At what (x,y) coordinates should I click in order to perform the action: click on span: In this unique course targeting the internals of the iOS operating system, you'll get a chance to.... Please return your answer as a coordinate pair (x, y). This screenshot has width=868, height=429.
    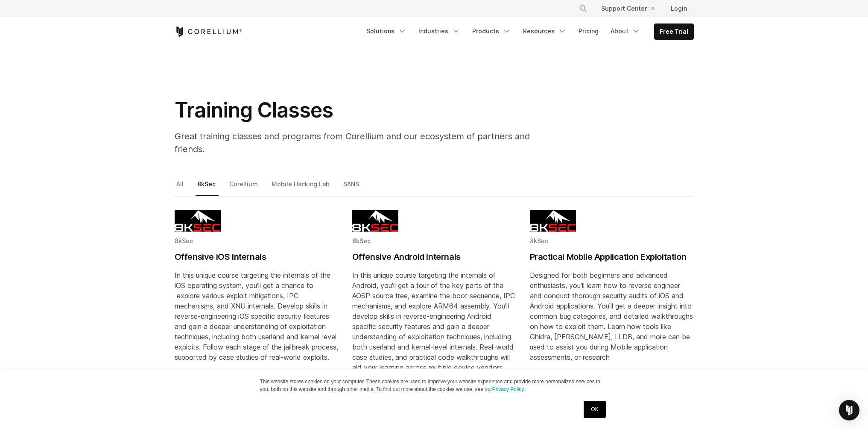
    Looking at the image, I should click on (256, 316).